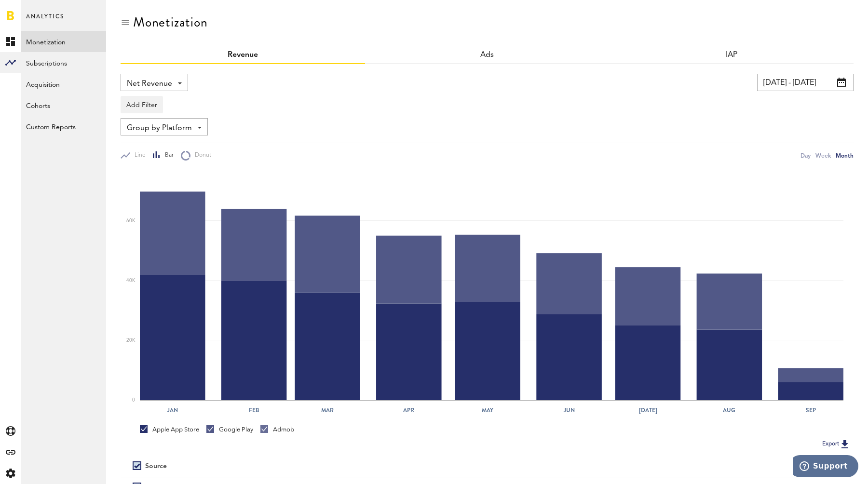 Image resolution: width=868 pixels, height=484 pixels. Describe the element at coordinates (408, 410) in the screenshot. I see `text: Apr` at that location.